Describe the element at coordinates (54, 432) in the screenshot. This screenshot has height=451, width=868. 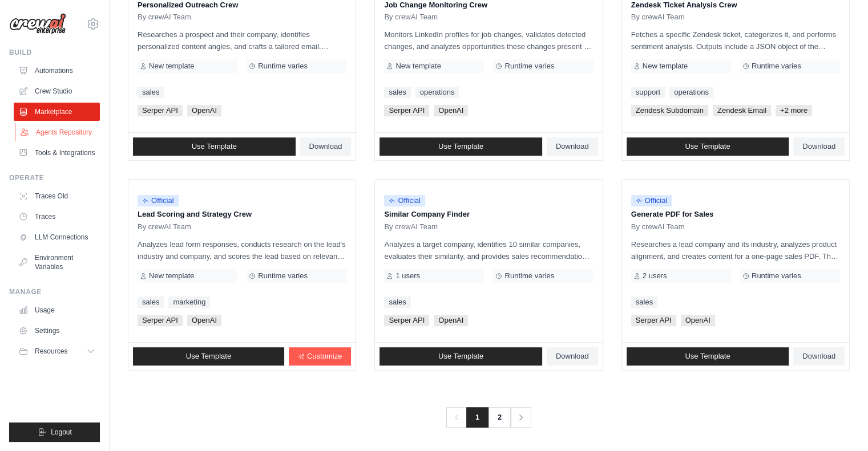
I see `button: Logout` at that location.